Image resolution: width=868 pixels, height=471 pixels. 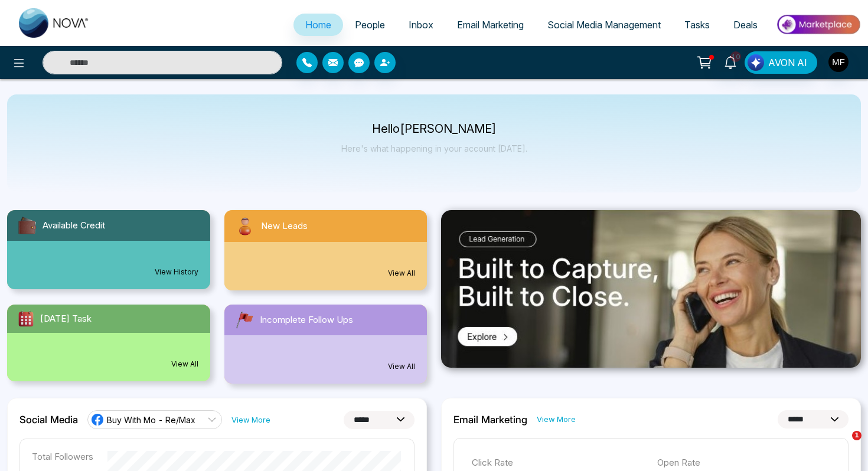 What do you see at coordinates (370, 25) in the screenshot?
I see `a: People` at bounding box center [370, 25].